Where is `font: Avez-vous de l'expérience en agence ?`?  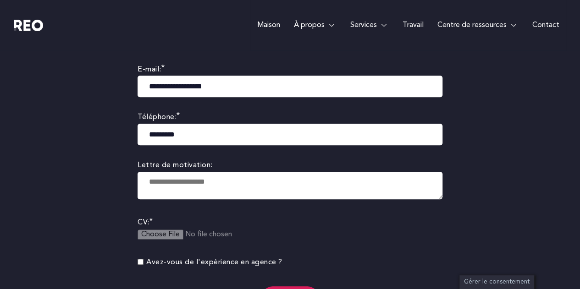 font: Avez-vous de l'expérience en agence ? is located at coordinates (214, 262).